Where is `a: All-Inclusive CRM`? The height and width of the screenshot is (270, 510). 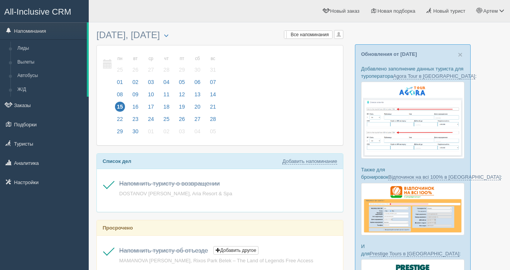 a: All-Inclusive CRM is located at coordinates (44, 11).